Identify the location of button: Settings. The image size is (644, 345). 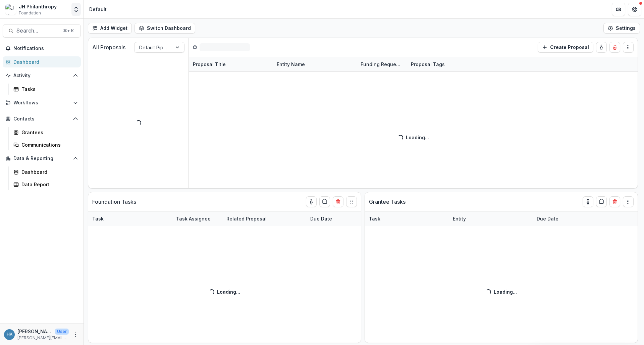
(621, 29).